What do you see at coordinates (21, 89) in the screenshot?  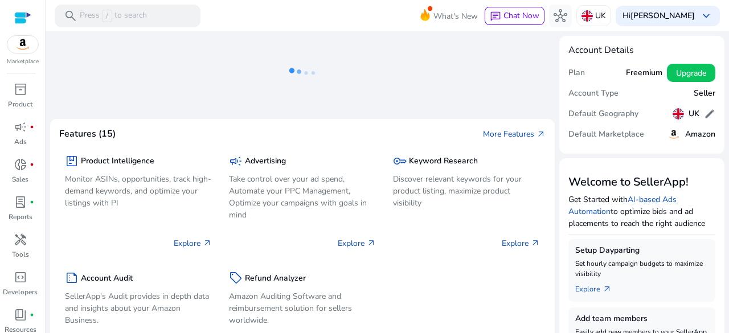 I see `span: inventory_2` at bounding box center [21, 89].